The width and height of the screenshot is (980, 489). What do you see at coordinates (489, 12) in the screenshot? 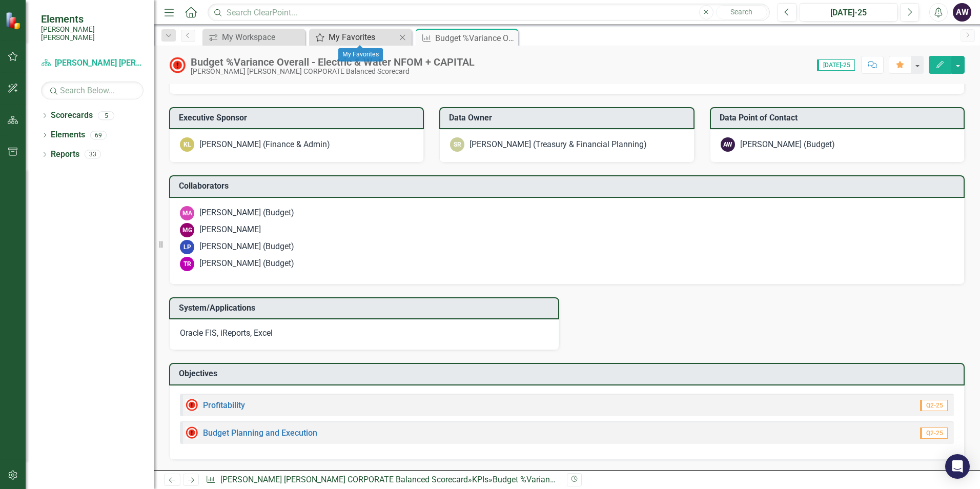
I see `input: Search ClearPoint...` at bounding box center [489, 12].